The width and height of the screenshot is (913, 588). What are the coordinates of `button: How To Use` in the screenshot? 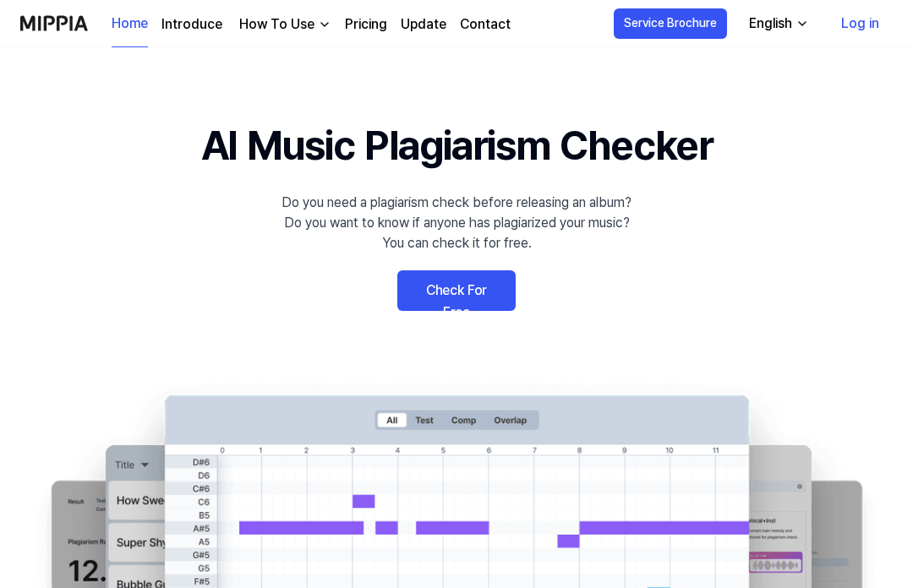 It's located at (283, 24).